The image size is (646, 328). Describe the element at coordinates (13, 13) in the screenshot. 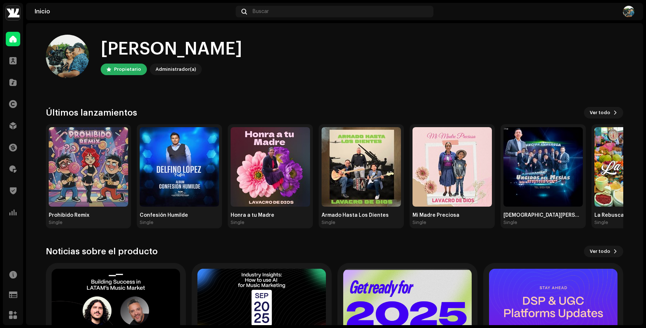

I see `img: a0cb7215-512d-4475-8dcc-39c3dc2549d0` at that location.